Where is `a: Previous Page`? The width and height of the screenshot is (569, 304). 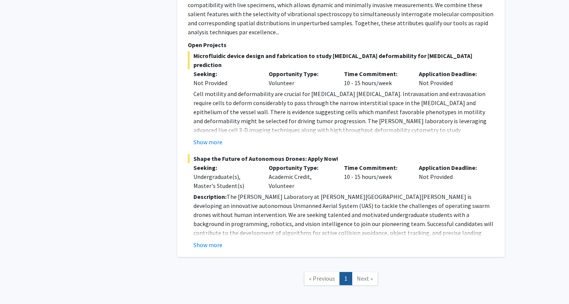
a: Previous Page is located at coordinates (322, 278).